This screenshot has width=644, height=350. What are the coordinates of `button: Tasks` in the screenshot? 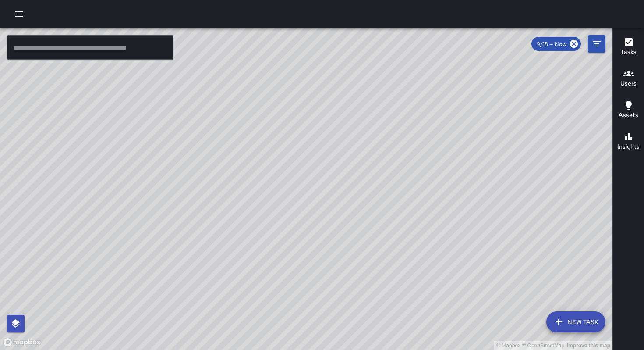 It's located at (628, 47).